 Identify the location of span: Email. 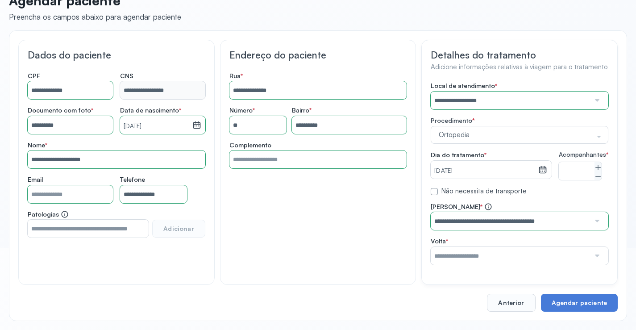
(35, 179).